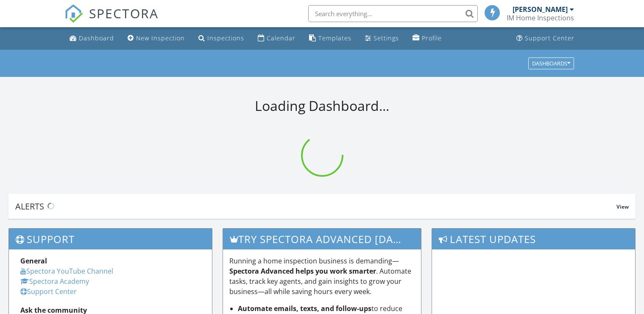  Describe the element at coordinates (315, 206) in the screenshot. I see `div: Alerts` at that location.